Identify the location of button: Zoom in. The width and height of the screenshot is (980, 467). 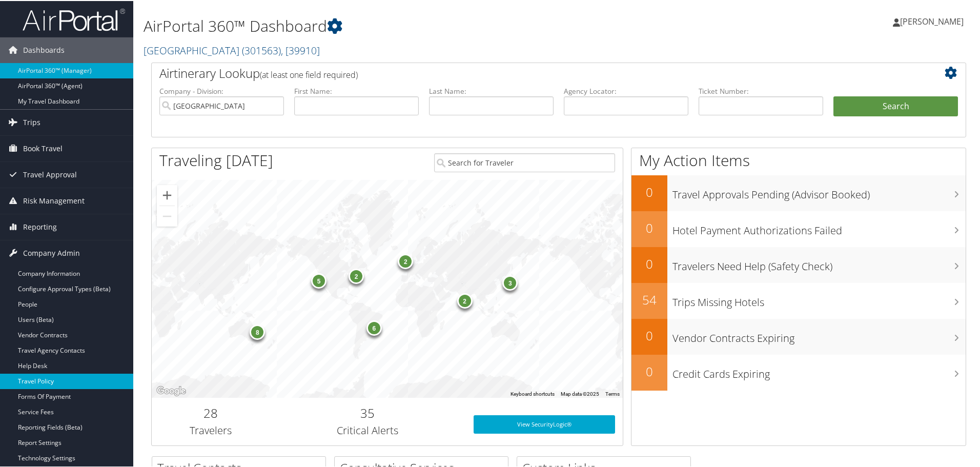
(167, 194).